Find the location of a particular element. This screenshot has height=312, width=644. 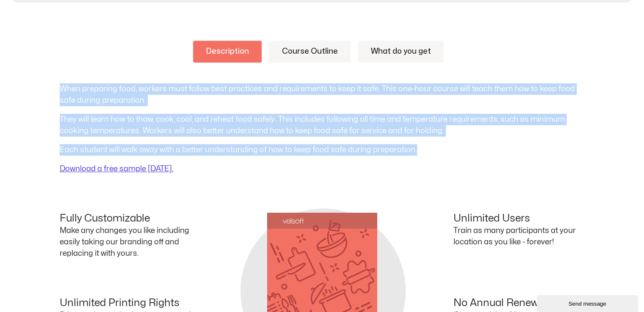

p: Train as many participants at your location as you like - forever! is located at coordinates (519, 236).